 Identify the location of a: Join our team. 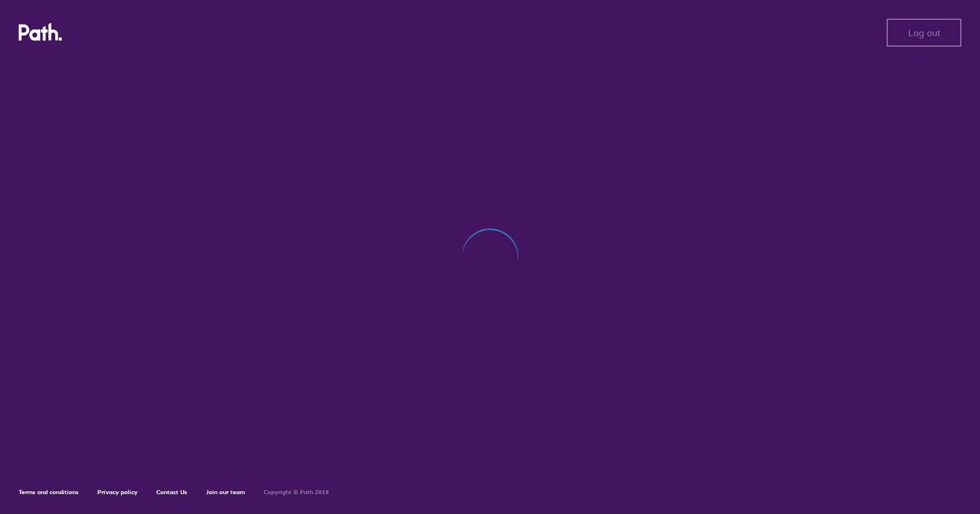
(225, 492).